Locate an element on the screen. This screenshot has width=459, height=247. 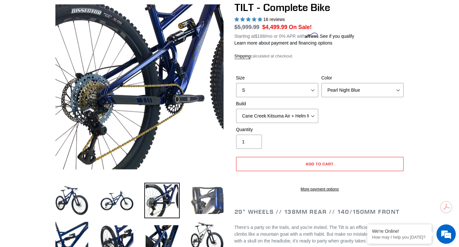
label: Size is located at coordinates (277, 78).